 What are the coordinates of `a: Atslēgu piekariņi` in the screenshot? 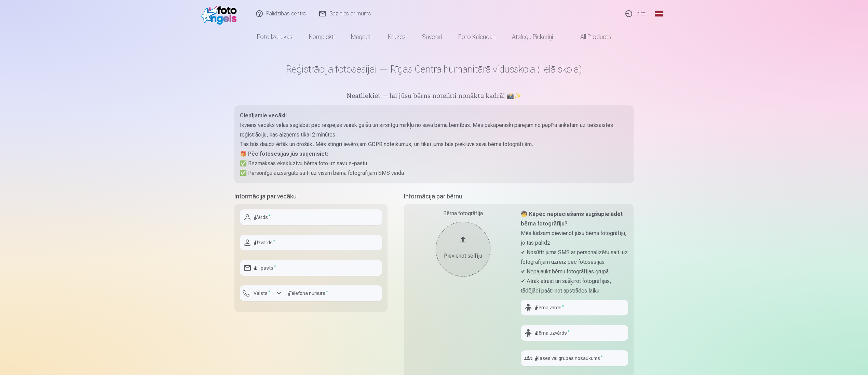 It's located at (532, 37).